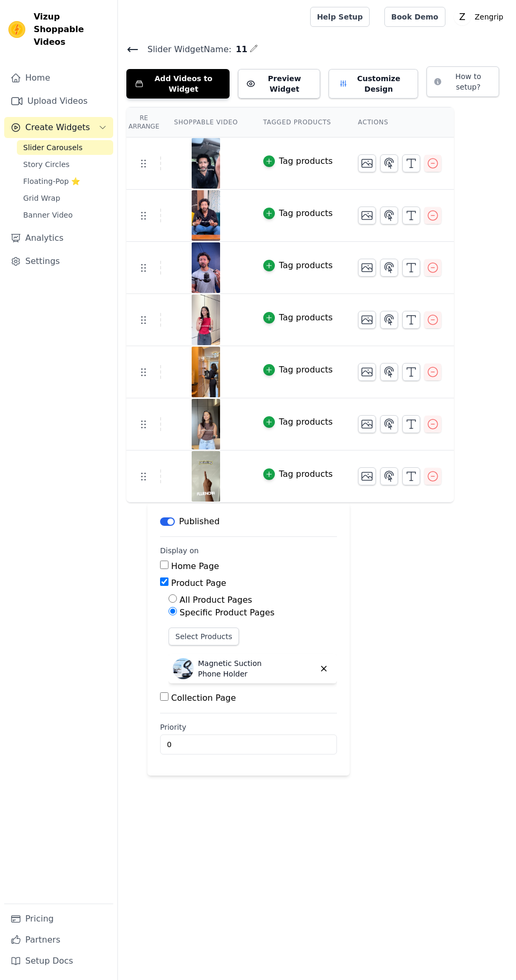  I want to click on a: Floating-Pop ⭐, so click(65, 182).